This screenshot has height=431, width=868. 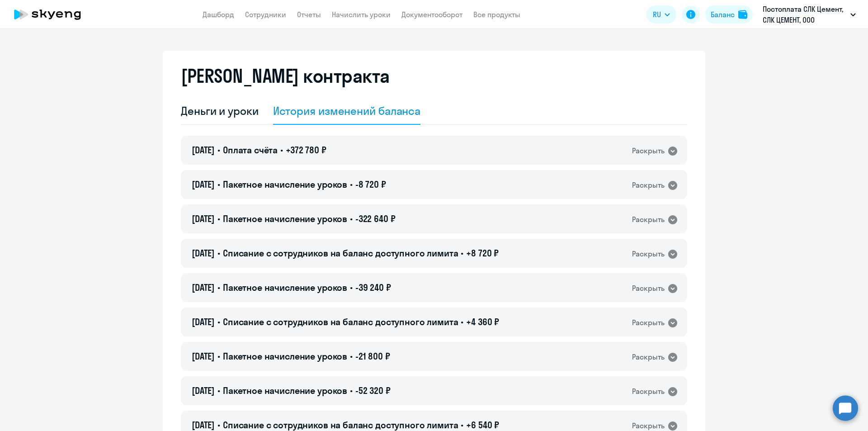 I want to click on span: +4 360 ₽, so click(x=482, y=321).